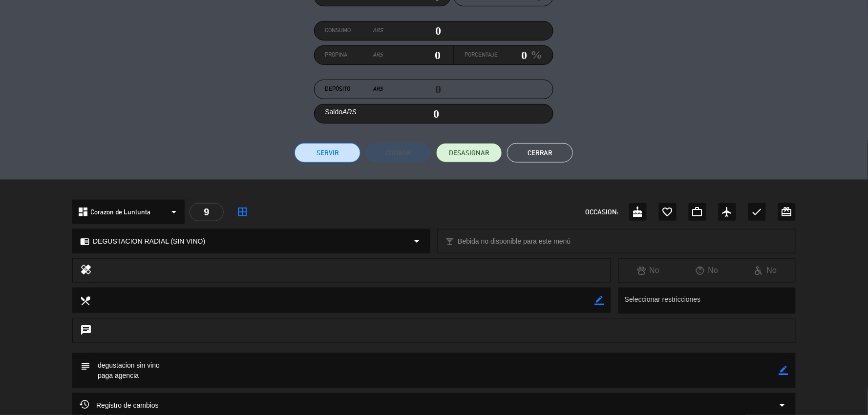  Describe the element at coordinates (697, 212) in the screenshot. I see `i: work_outline` at that location.